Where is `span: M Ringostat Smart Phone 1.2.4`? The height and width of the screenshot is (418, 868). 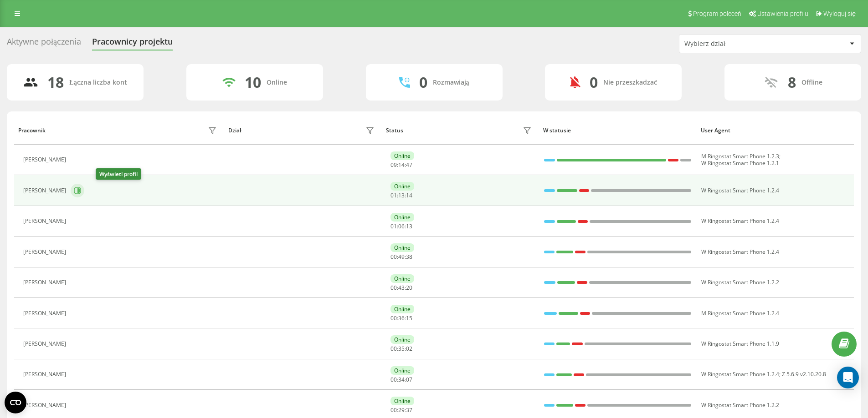
span: M Ringostat Smart Phone 1.2.4 is located at coordinates (740, 313).